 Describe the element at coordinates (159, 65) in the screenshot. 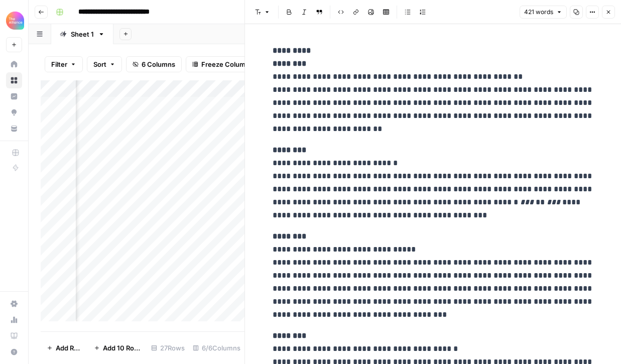

I see `span: 6 Columns` at that location.